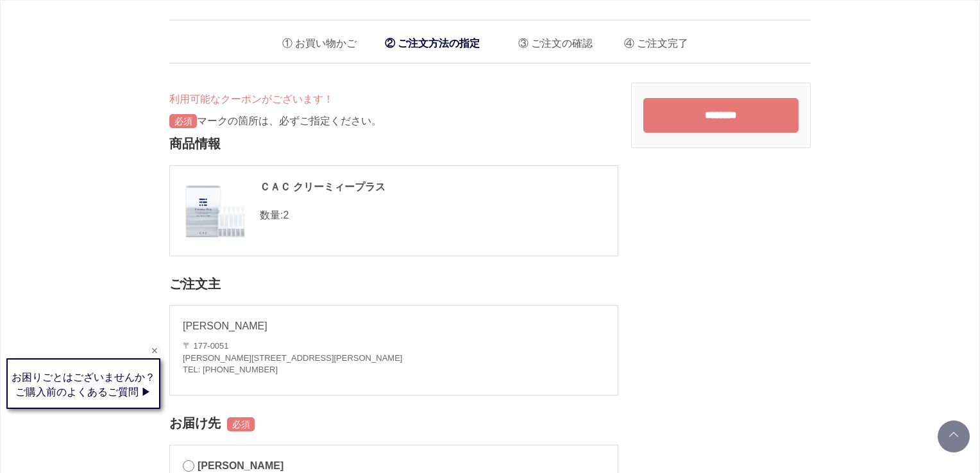  Describe the element at coordinates (314, 39) in the screenshot. I see `li: お買い物かご` at that location.